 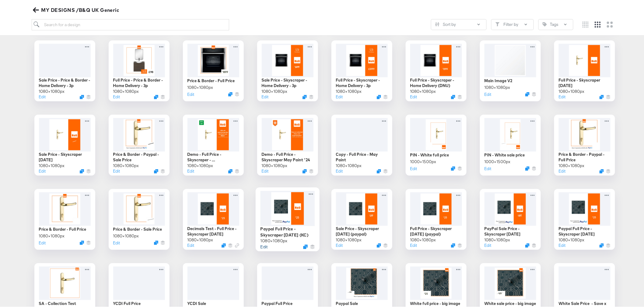 What do you see at coordinates (288, 70) in the screenshot?
I see `div: Sale Price - Skyscraper - Home Delivery - 3p1080×1080pxEditDuplicate` at bounding box center [288, 70].